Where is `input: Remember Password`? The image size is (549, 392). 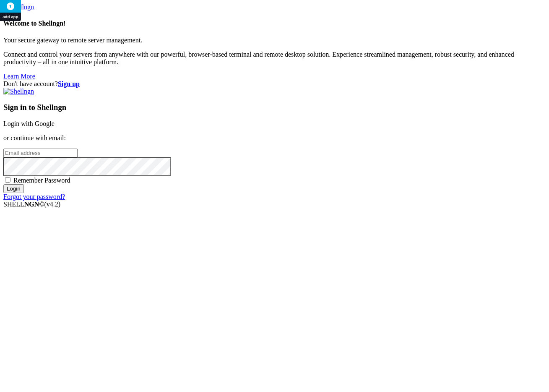 input: Remember Password is located at coordinates (7, 180).